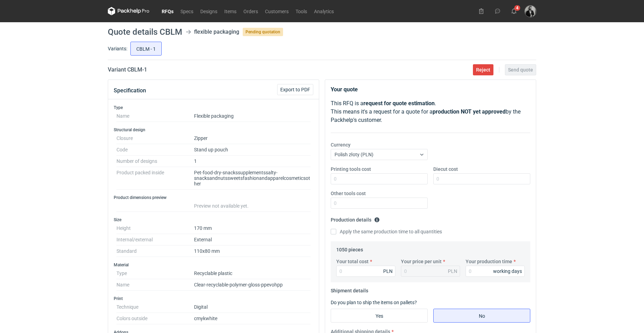 This screenshot has height=333, width=644. Describe the element at coordinates (514, 11) in the screenshot. I see `button: 4` at that location.